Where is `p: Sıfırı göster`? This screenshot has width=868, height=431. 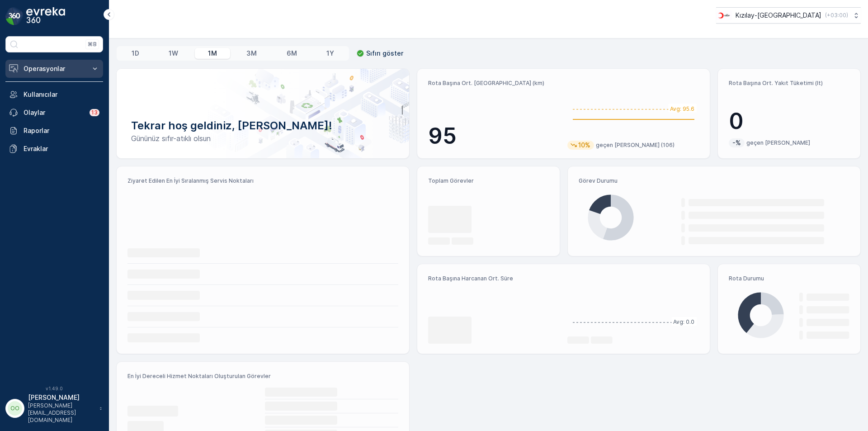
p: Sıfırı göster is located at coordinates (384, 54).